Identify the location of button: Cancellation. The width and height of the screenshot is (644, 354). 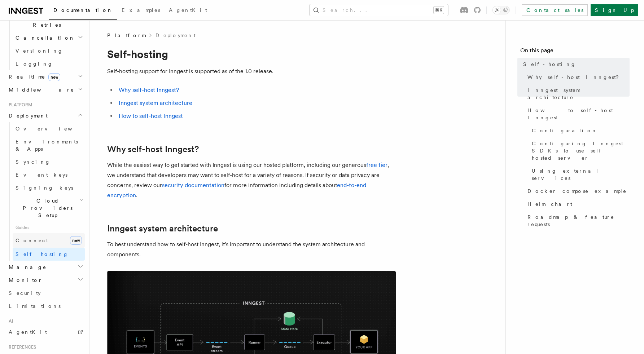
(49, 38).